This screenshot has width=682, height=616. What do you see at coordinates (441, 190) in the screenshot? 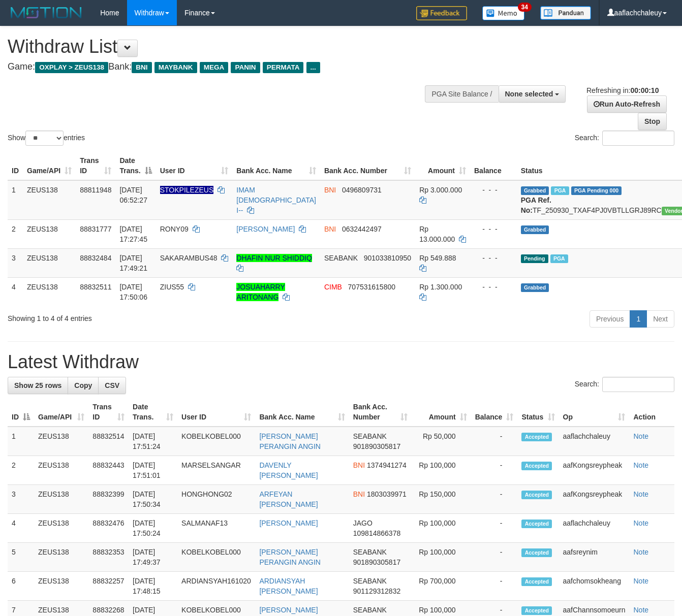
I see `span: Rp 3.000.000` at bounding box center [441, 190].